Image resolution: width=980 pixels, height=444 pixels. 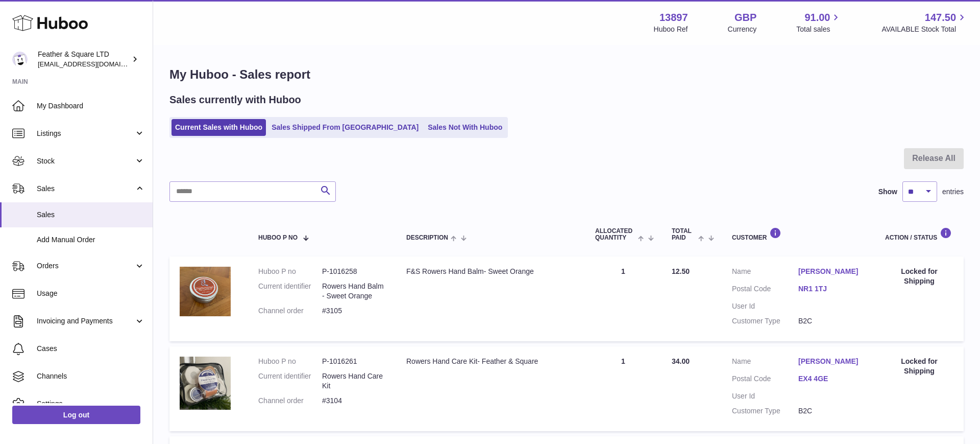 What do you see at coordinates (91, 293) in the screenshot?
I see `span: Usage` at bounding box center [91, 293].